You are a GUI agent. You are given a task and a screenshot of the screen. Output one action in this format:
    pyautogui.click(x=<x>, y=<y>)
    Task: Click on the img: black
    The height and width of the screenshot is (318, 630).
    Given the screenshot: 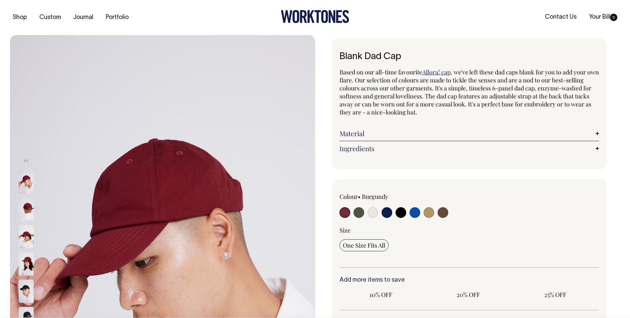 What is the action you would take?
    pyautogui.click(x=26, y=291)
    